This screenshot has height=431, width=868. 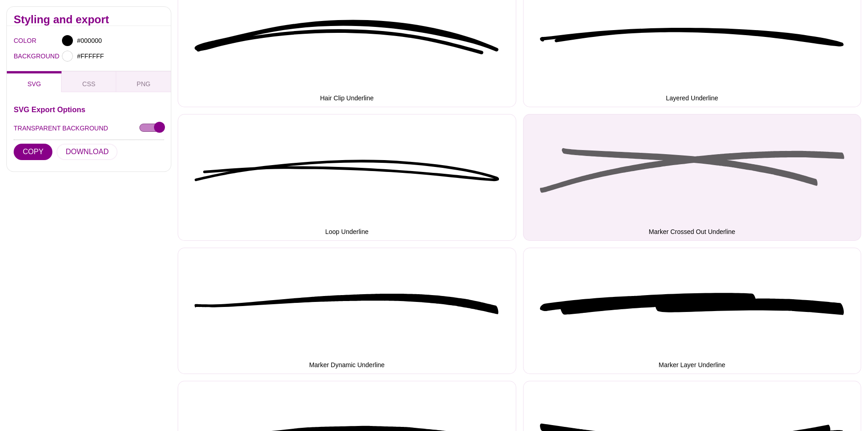 What do you see at coordinates (347, 311) in the screenshot?
I see `button: Marker Dynamic Underline` at bounding box center [347, 311].